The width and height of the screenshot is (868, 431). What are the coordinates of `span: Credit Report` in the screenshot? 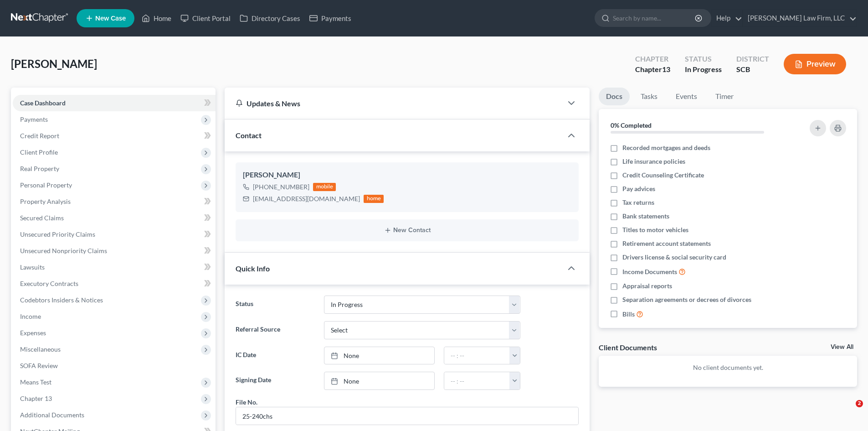 It's located at (40, 135).